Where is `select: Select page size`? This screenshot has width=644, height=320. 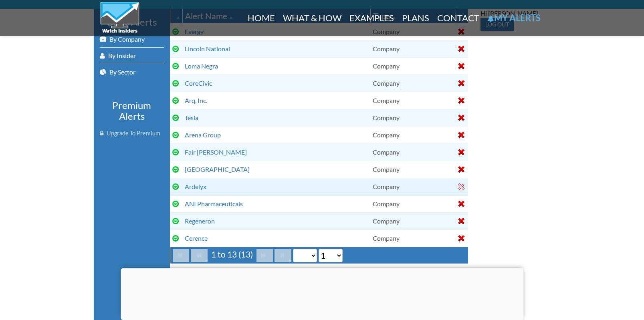 select: Select page size is located at coordinates (305, 255).